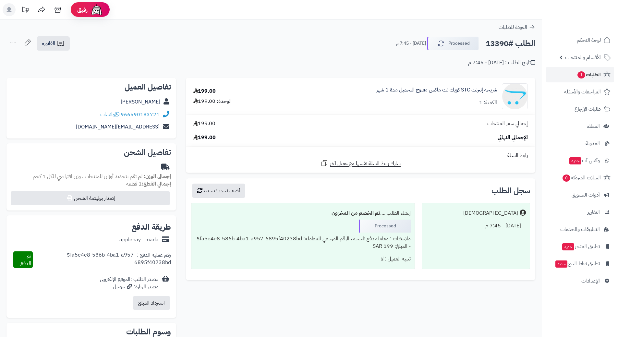 This screenshot has height=337, width=618. What do you see at coordinates (577, 264) in the screenshot?
I see `span: تطبيق نقاط البيع` at bounding box center [577, 264].